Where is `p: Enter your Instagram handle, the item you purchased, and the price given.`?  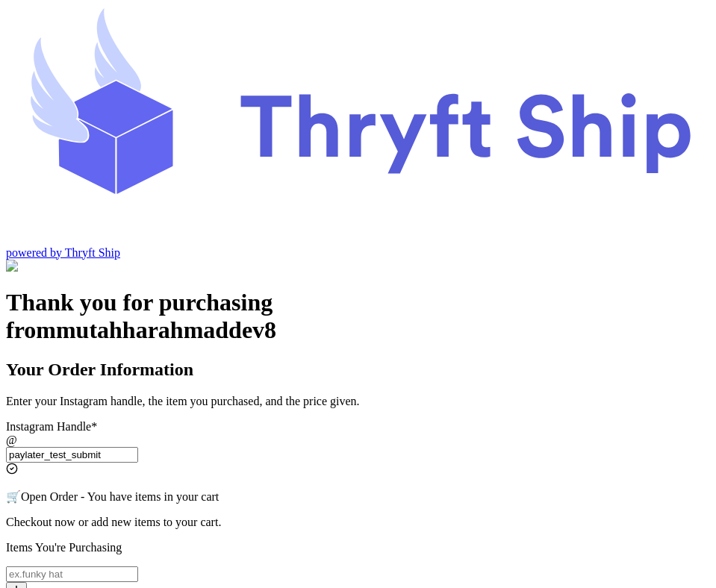
p: Enter your Instagram handle, the item you purchased, and the price given. is located at coordinates (358, 401).